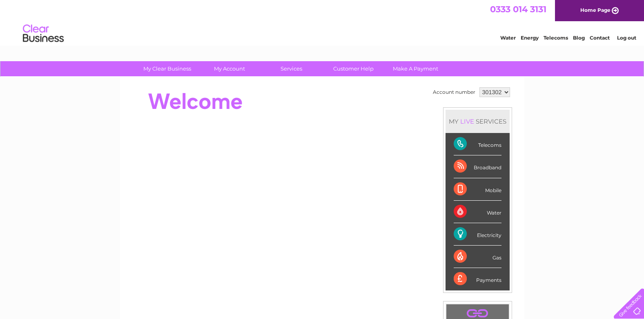 This screenshot has width=644, height=319. I want to click on a: Contact, so click(600, 38).